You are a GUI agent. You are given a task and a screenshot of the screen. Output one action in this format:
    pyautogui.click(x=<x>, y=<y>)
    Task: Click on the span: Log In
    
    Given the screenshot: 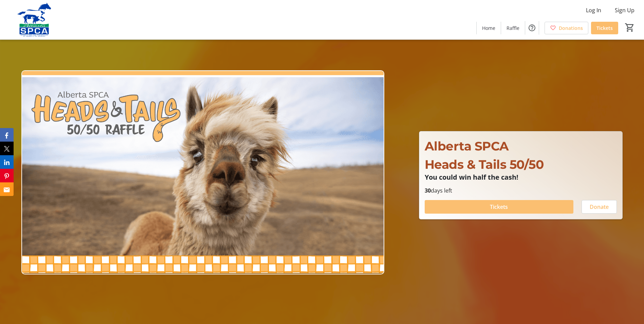 What is the action you would take?
    pyautogui.click(x=593, y=10)
    